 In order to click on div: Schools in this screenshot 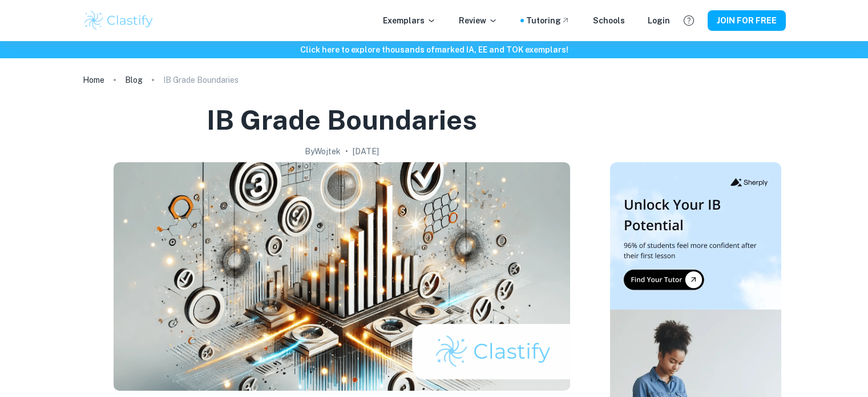, I will do `click(609, 20)`.